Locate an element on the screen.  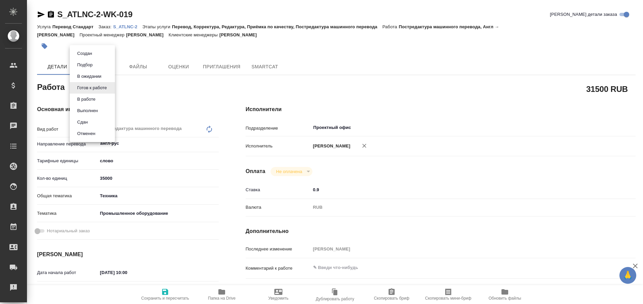
button: Сдан is located at coordinates (82, 122).